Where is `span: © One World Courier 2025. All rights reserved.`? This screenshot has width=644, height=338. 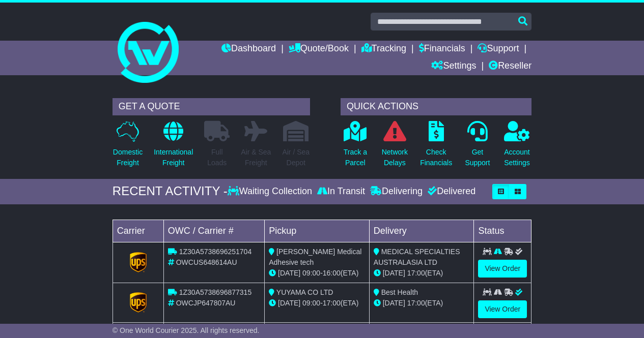 span: © One World Courier 2025. All rights reserved. is located at coordinates (186, 331).